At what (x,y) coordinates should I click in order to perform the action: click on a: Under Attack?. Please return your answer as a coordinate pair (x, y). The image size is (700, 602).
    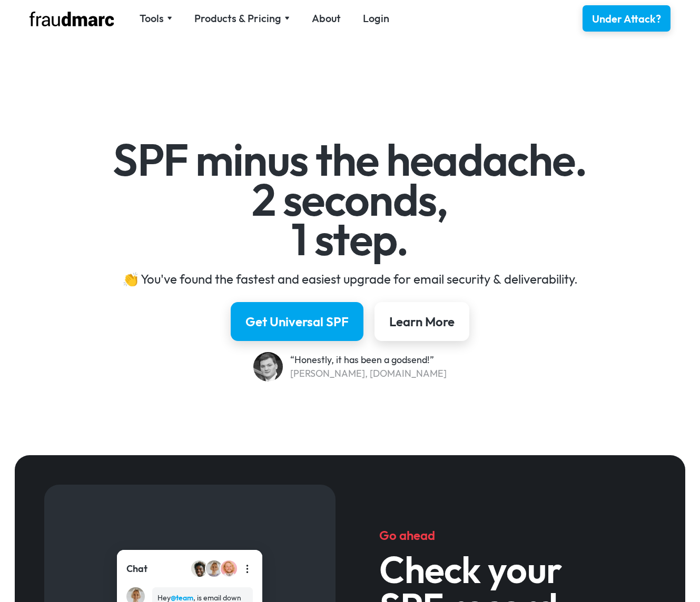
    Looking at the image, I should click on (626, 18).